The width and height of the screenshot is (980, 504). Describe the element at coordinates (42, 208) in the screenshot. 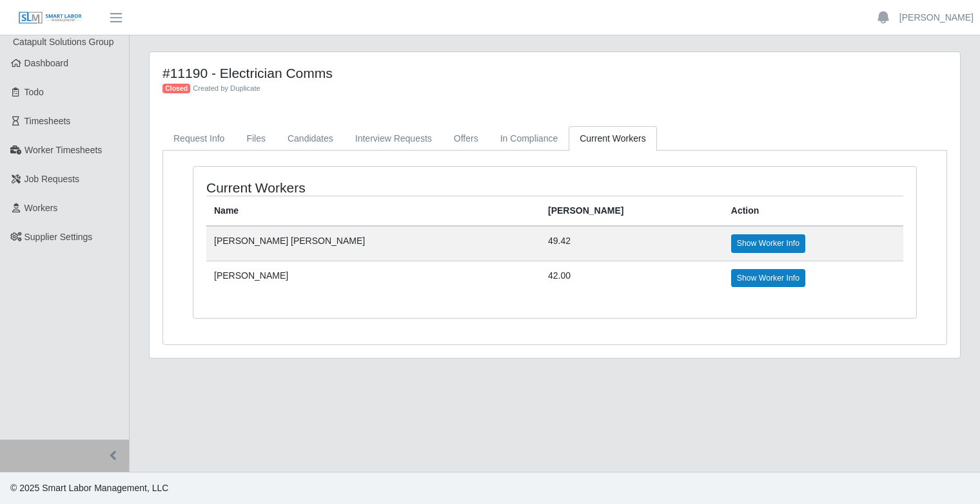

I see `span: Workers` at that location.